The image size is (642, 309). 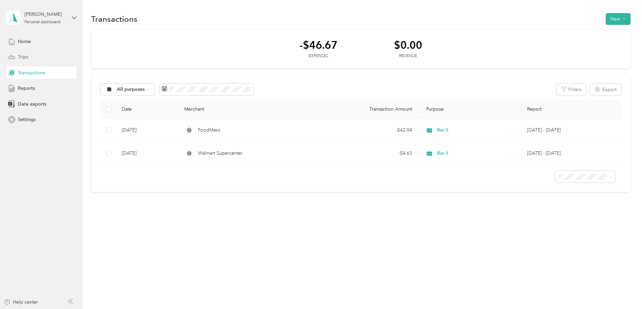 What do you see at coordinates (31, 73) in the screenshot?
I see `span: Transactions` at bounding box center [31, 73].